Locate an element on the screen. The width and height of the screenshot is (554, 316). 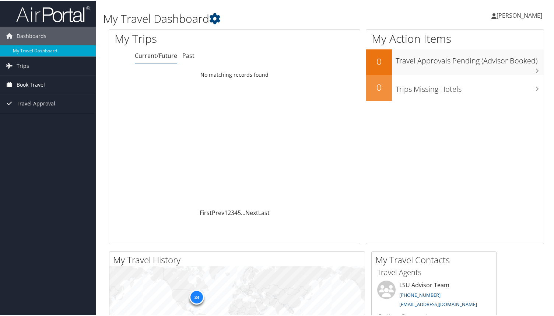
h3: Travel Approvals Pending (Advisor Booked) is located at coordinates (469, 58).